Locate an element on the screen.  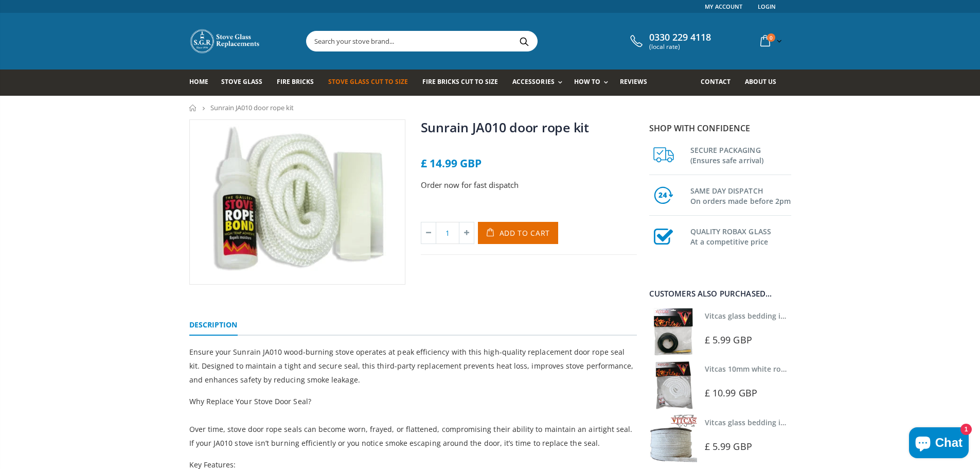
img: Stove Glass Replacement is located at coordinates (225, 41).